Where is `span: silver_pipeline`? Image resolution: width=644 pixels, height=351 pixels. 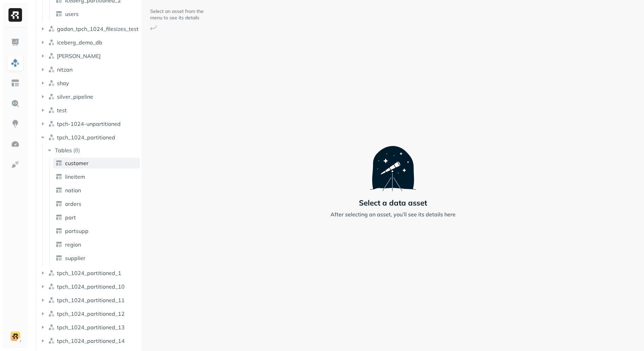
span: silver_pipeline is located at coordinates (75, 97).